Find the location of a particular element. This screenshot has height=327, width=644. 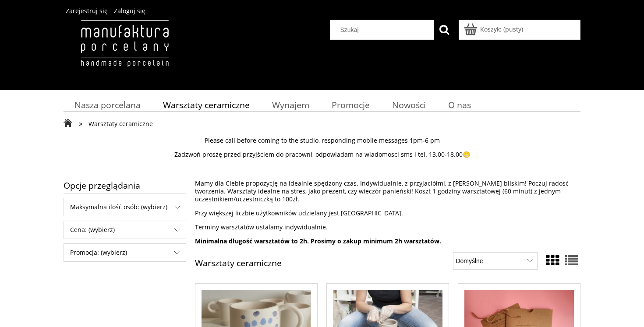

p: Mamy dla Ciebie propozycję na idealnie spędzony czas. Indywidualnie, z przyjaciółmi, z [PERSON_NA... is located at coordinates (388, 191).